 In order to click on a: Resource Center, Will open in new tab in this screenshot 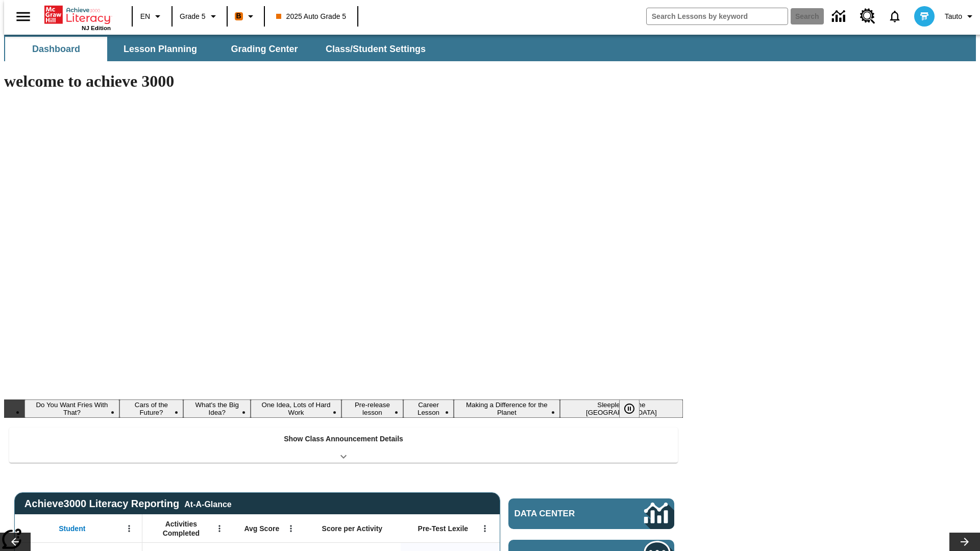, I will do `click(868, 16)`.